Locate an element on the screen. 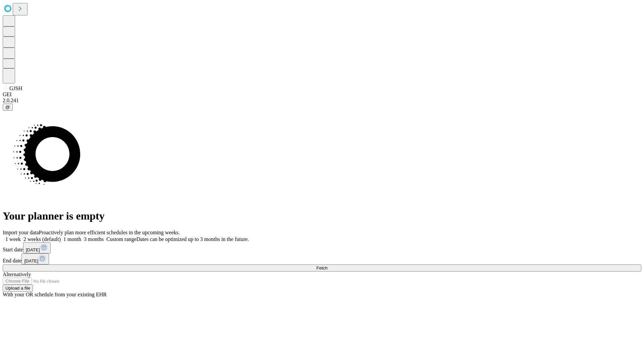 This screenshot has width=644, height=362. div: End date is located at coordinates (322, 259).